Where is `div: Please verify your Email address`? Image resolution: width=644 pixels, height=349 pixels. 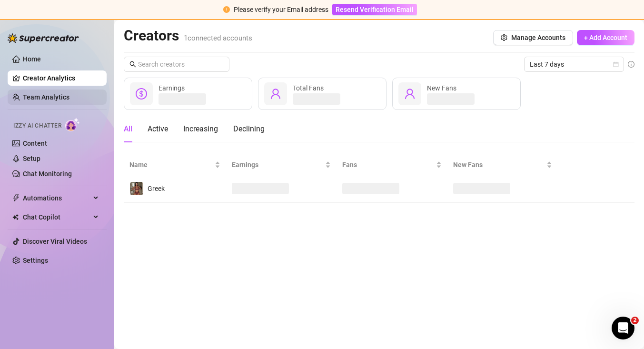
div: Please verify your Email address is located at coordinates (281, 10).